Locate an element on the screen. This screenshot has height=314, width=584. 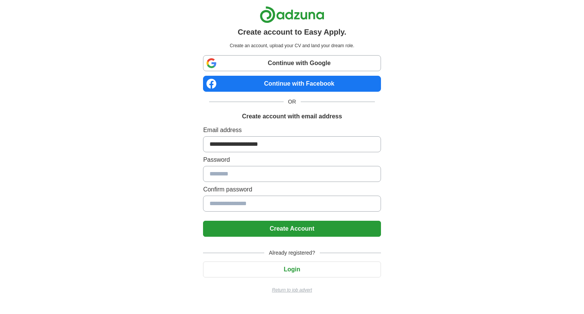
a: Return to job advert is located at coordinates (292, 290).